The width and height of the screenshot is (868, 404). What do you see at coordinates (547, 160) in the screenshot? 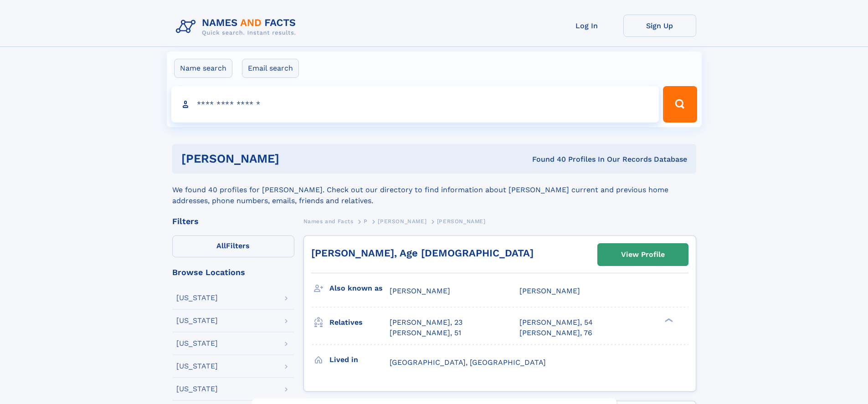
I see `div: Found 40 Profiles In Our Records Database` at bounding box center [547, 160].